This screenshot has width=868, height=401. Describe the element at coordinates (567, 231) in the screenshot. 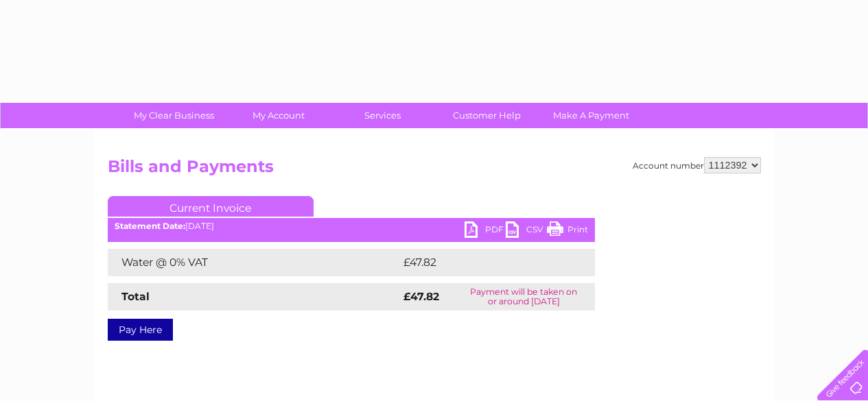

I see `a: Print` at that location.